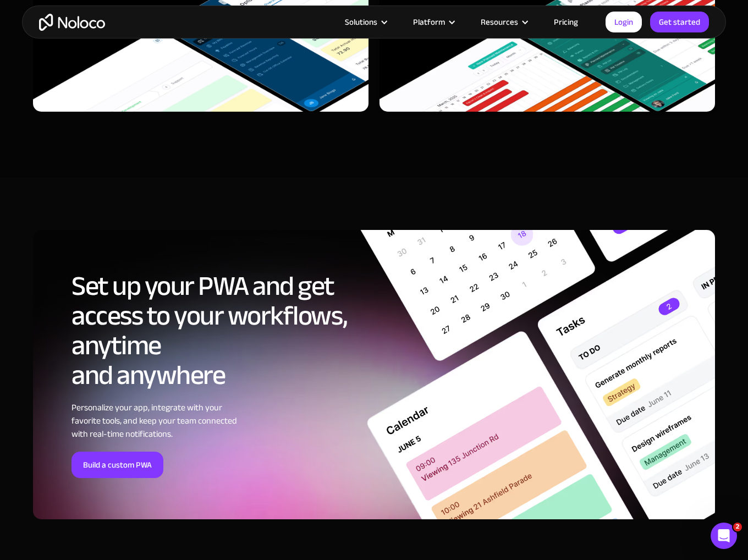 The width and height of the screenshot is (748, 560). I want to click on a: Build a custom PWA, so click(117, 464).